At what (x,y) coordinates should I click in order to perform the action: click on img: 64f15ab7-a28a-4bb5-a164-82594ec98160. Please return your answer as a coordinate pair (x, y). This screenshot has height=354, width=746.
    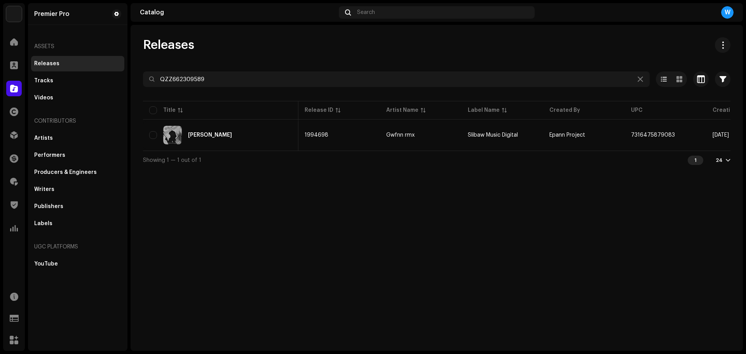
    Looking at the image, I should click on (14, 14).